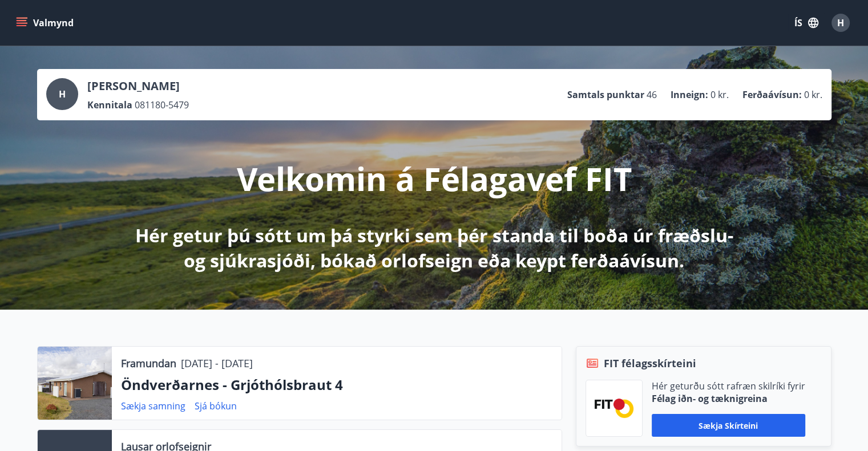 This screenshot has width=868, height=451. I want to click on p: Samtals punktar, so click(605, 95).